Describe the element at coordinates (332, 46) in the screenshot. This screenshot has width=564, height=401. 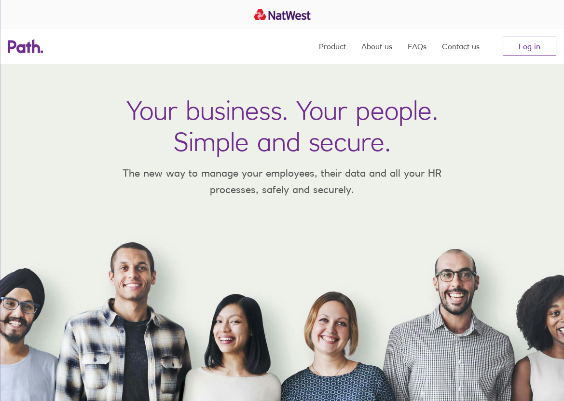
I see `a: Product` at that location.